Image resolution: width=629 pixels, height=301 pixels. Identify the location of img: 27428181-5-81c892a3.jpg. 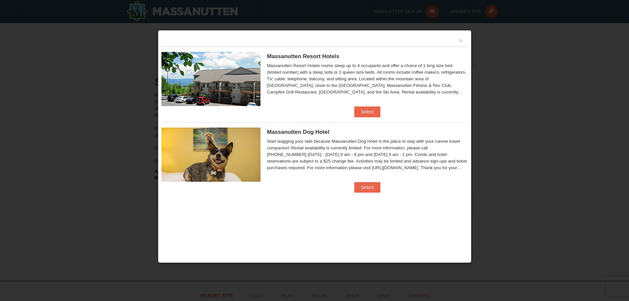
(211, 154).